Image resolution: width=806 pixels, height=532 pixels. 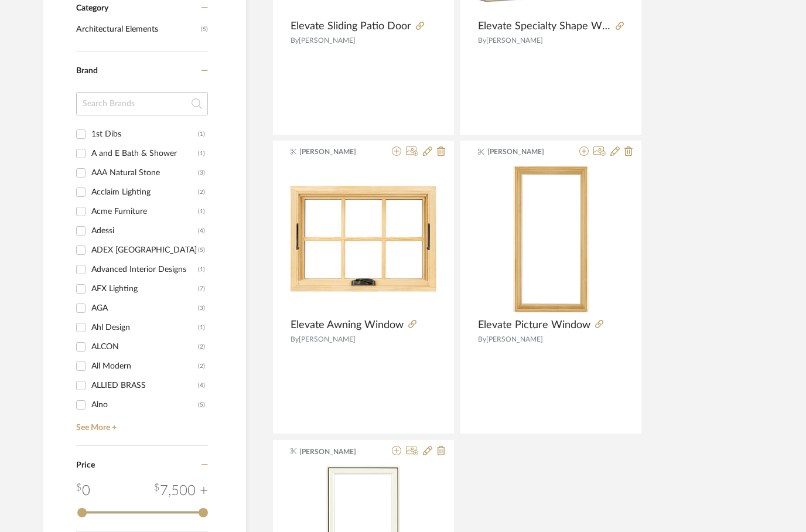 I want to click on div: Adessi, so click(x=145, y=231).